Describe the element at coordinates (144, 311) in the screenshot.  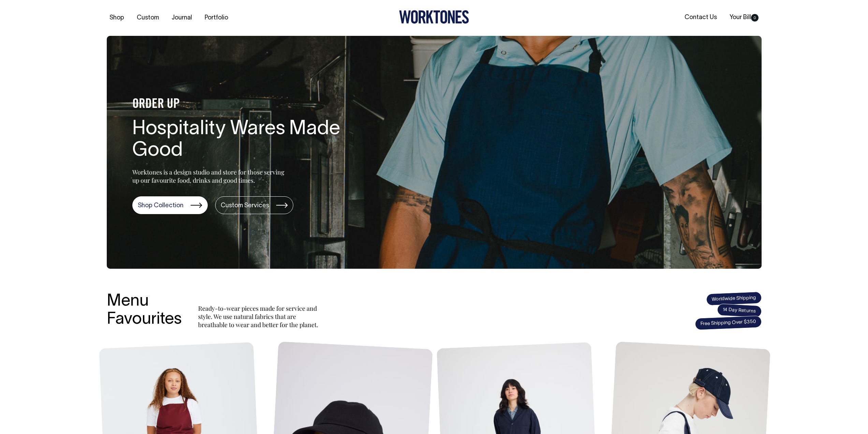
I see `h3: Menu Favourites` at that location.